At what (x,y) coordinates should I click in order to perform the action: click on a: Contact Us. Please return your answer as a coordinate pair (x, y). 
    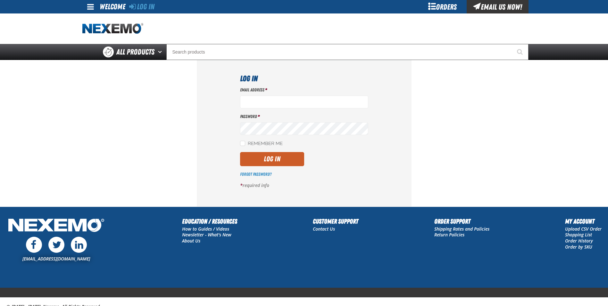
    Looking at the image, I should click on (324, 229).